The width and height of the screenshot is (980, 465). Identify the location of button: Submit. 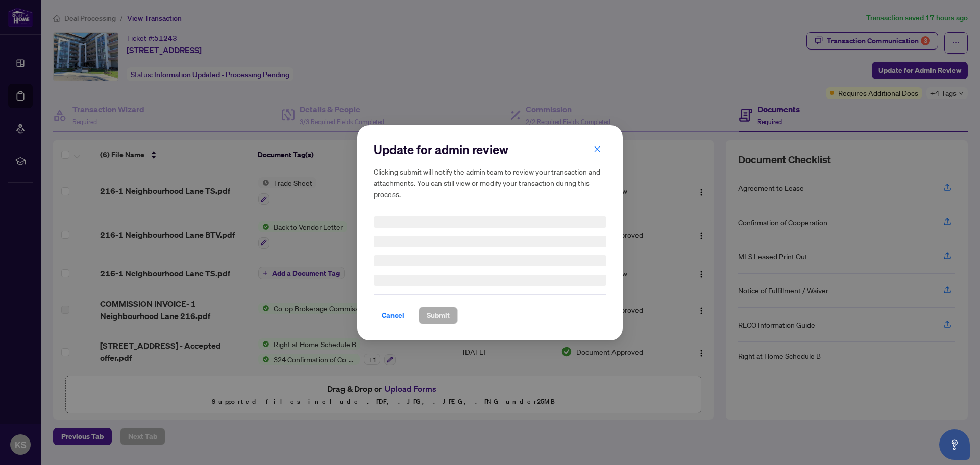
(438, 316).